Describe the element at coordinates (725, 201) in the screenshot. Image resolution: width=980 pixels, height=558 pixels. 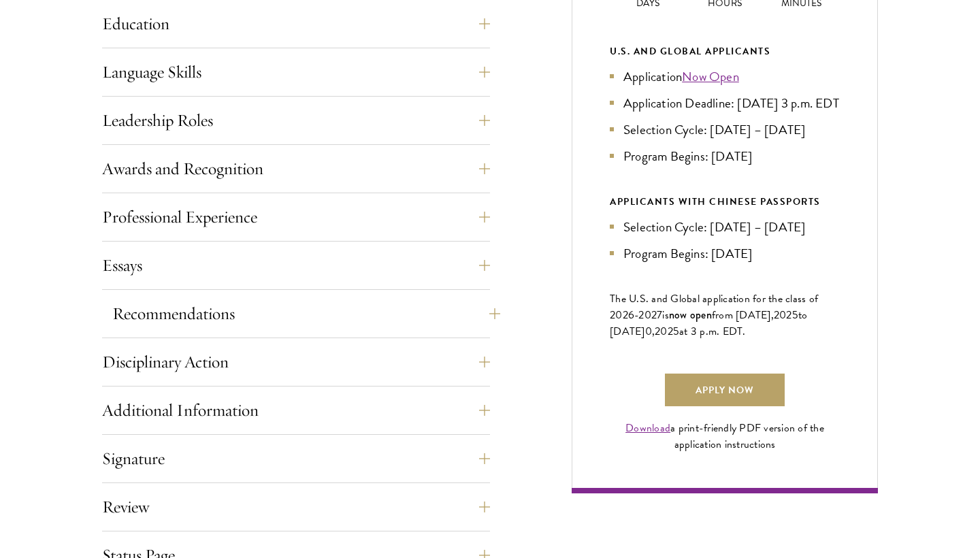
I see `div: APPLICANTS WITH CHINESE PASSPORTS` at that location.